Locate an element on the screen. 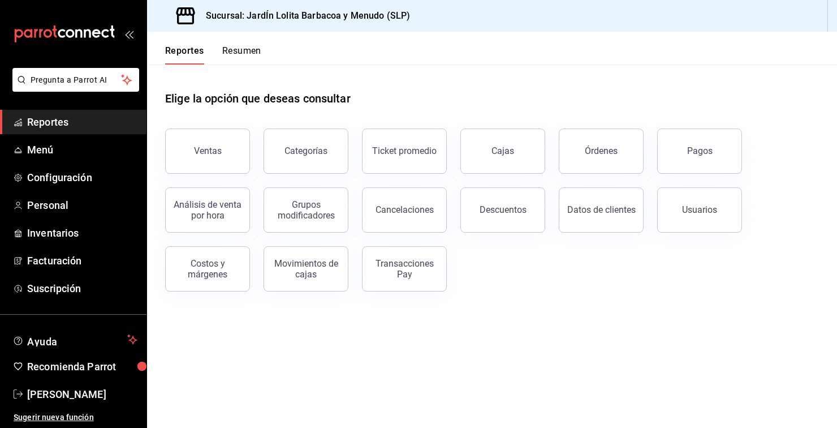 This screenshot has width=837, height=428. button: open_drawer_menu is located at coordinates (129, 34).